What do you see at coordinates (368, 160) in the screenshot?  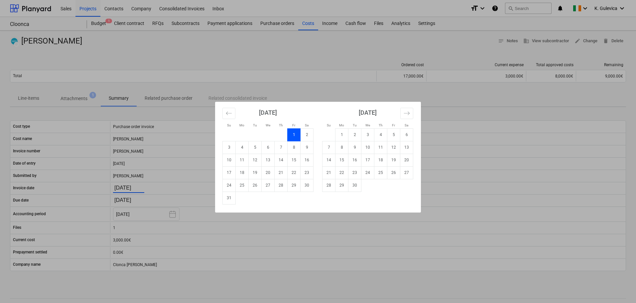 I see `td: Wednesday, September 17, 2025` at bounding box center [368, 160].